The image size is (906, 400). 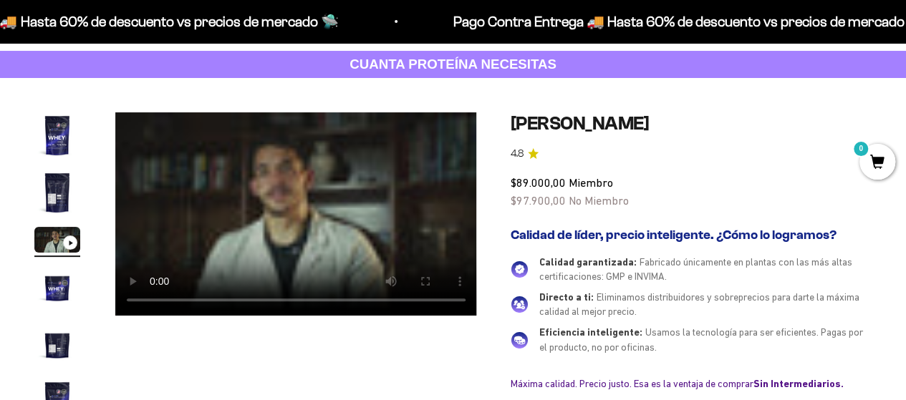 I want to click on span: Eficiencia inteligente:, so click(x=591, y=332).